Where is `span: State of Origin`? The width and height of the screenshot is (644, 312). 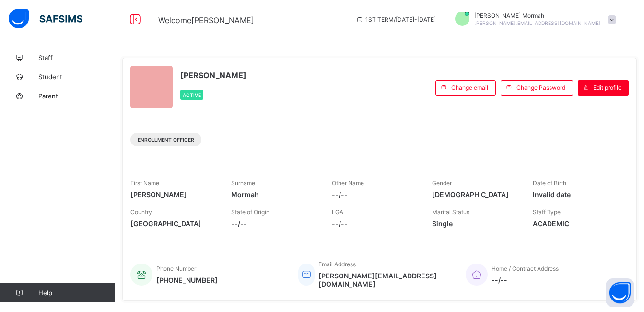 span: State of Origin is located at coordinates (251, 211).